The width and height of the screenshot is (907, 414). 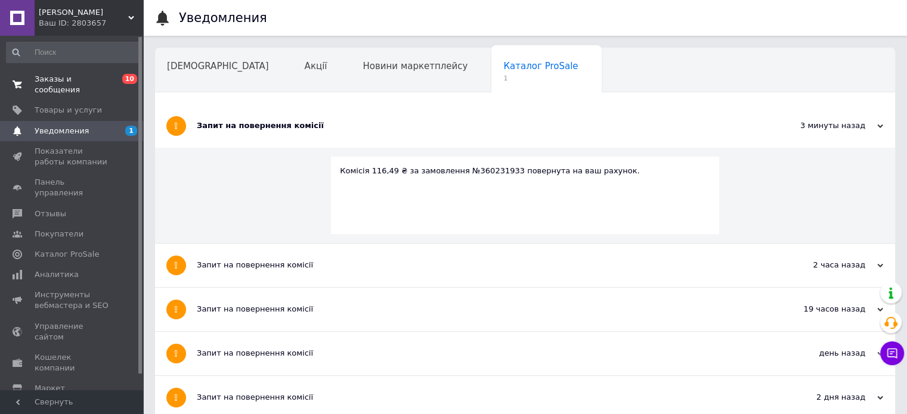 I want to click on h1: Уведомления, so click(x=223, y=18).